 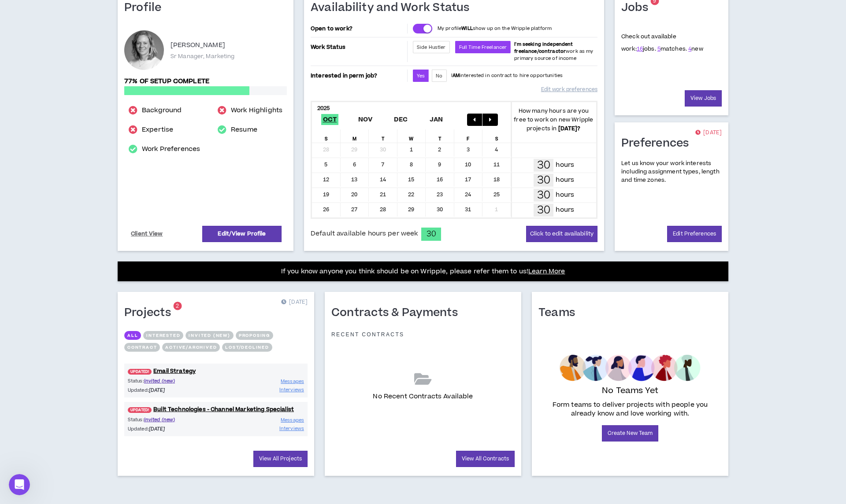 What do you see at coordinates (132, 336) in the screenshot?
I see `button: All` at bounding box center [132, 336].